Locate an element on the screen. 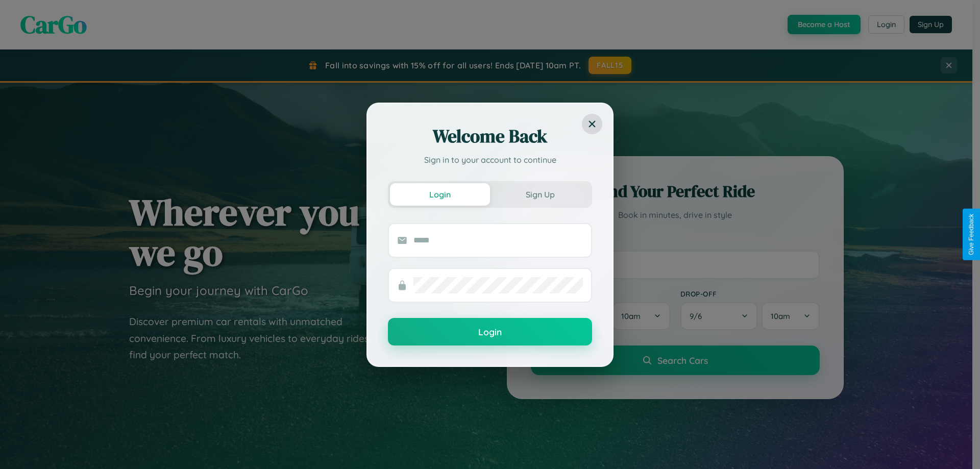  button: Sign Up is located at coordinates (540, 194).